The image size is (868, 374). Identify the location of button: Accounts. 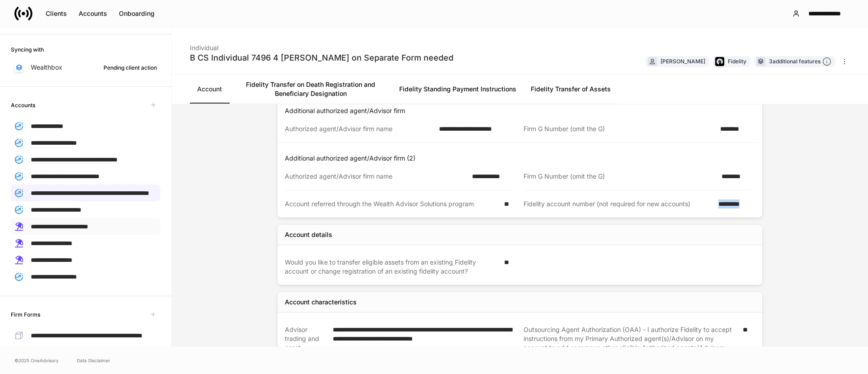
(92, 14).